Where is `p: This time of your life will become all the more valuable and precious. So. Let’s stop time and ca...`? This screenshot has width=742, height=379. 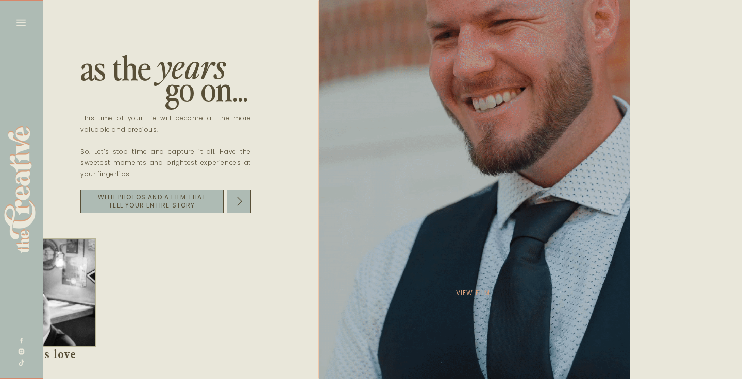
p: This time of your life will become all the more valuable and precious. So. Let’s stop time and ca... is located at coordinates (165, 146).